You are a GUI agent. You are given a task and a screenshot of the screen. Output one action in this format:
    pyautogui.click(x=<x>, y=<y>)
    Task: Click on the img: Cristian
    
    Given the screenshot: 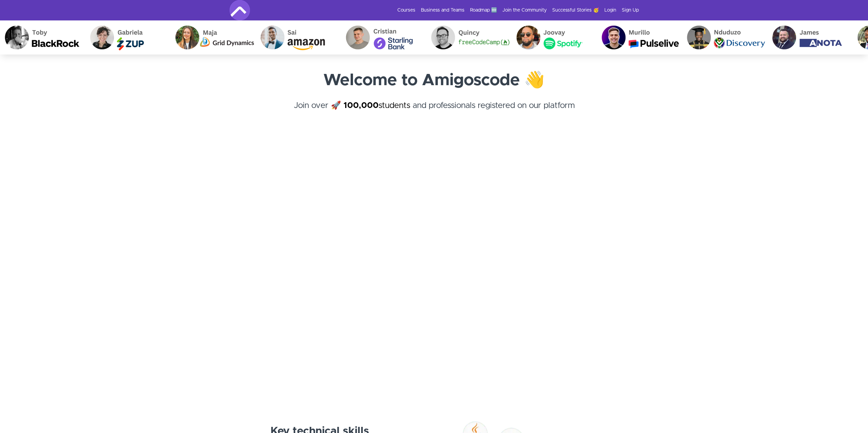 What is the action you would take?
    pyautogui.click(x=379, y=37)
    